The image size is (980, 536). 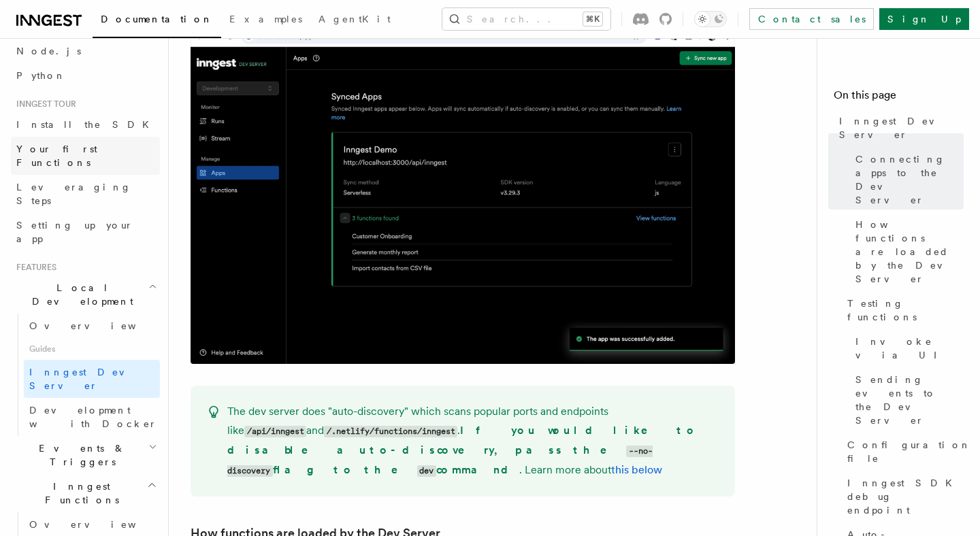 What do you see at coordinates (909, 252) in the screenshot?
I see `span: How functions are loaded by the Dev Server` at bounding box center [909, 252].